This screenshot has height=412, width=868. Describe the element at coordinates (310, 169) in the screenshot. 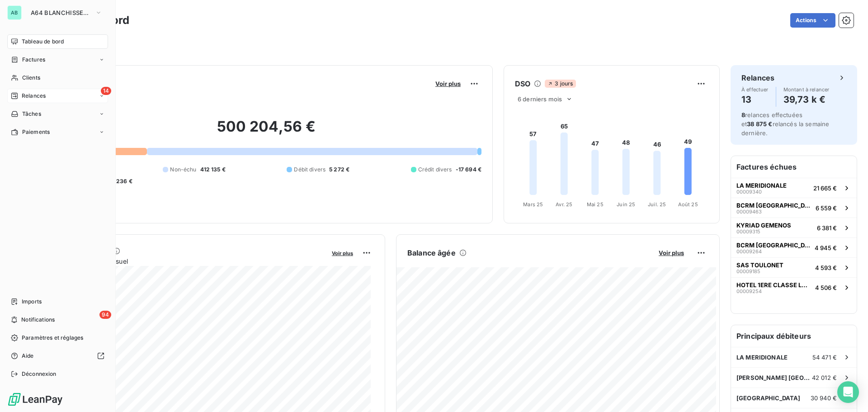

I see `span: Débit divers` at that location.